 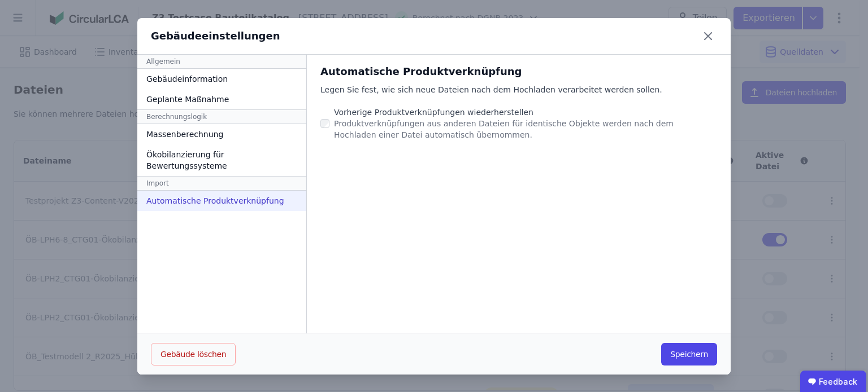 What do you see at coordinates (518, 95) in the screenshot?
I see `div: Legen Sie fest, wie sich neue Dateien nach dem Hochladen verarbeitet werden sollen.` at bounding box center [518, 95].